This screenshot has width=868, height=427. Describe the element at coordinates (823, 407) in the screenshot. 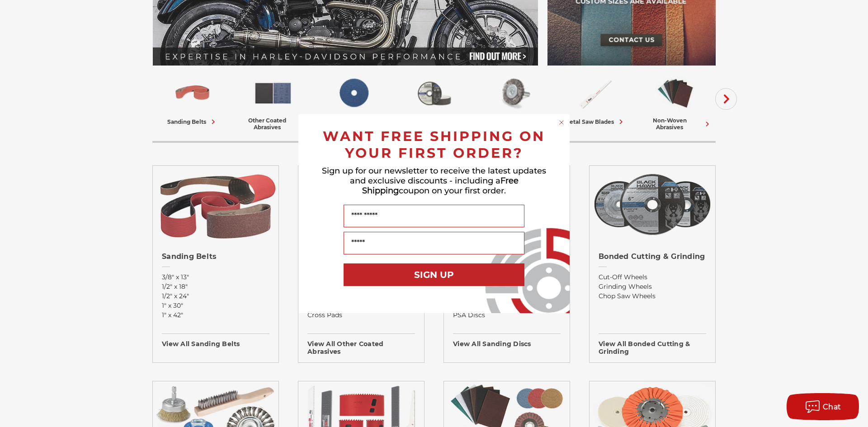

I see `button: Chat` at that location.